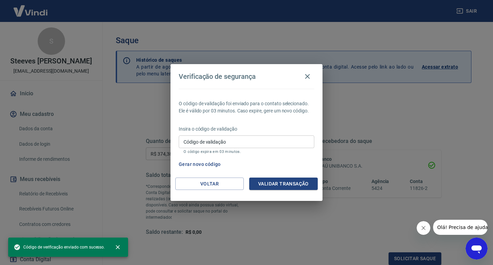 The height and width of the screenshot is (265, 493). I want to click on button: Gerar novo código, so click(200, 164).